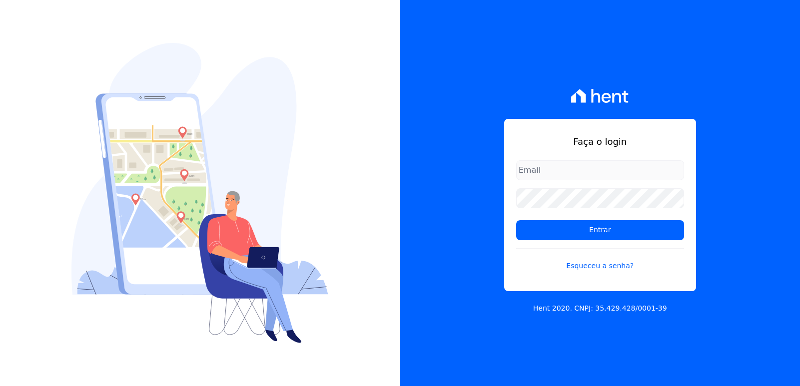  I want to click on h1: Faça o login, so click(600, 141).